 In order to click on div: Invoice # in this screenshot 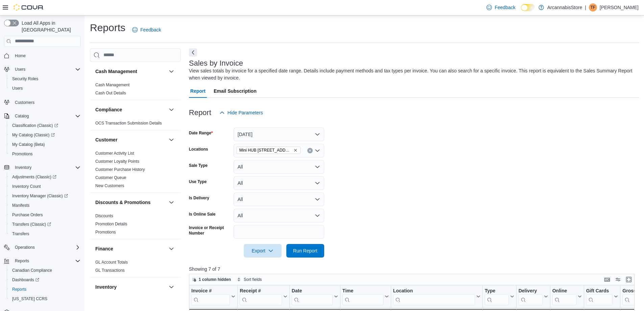, I will do `click(211, 291)`.